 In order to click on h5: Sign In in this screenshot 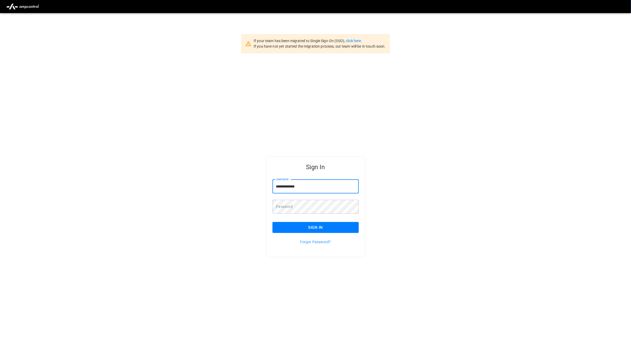, I will do `click(316, 167)`.